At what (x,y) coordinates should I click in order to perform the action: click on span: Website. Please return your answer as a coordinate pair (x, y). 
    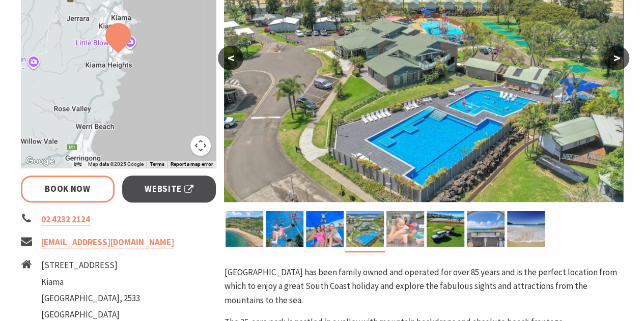
    Looking at the image, I should click on (169, 189).